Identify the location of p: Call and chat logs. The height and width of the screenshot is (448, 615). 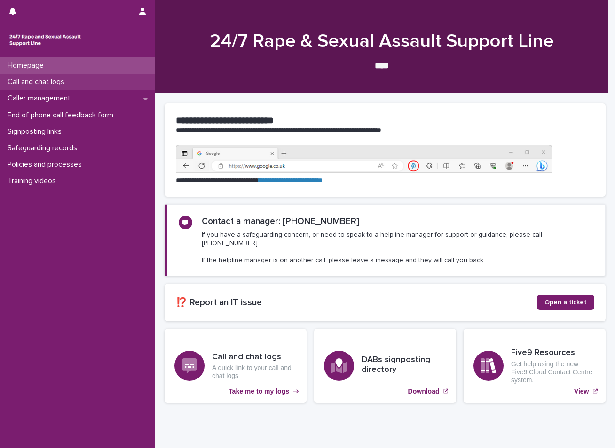
(38, 82).